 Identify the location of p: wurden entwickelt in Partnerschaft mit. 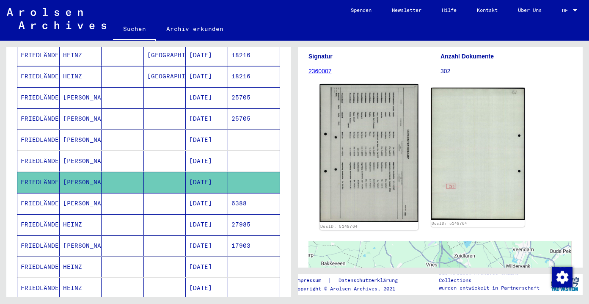
(493, 292).